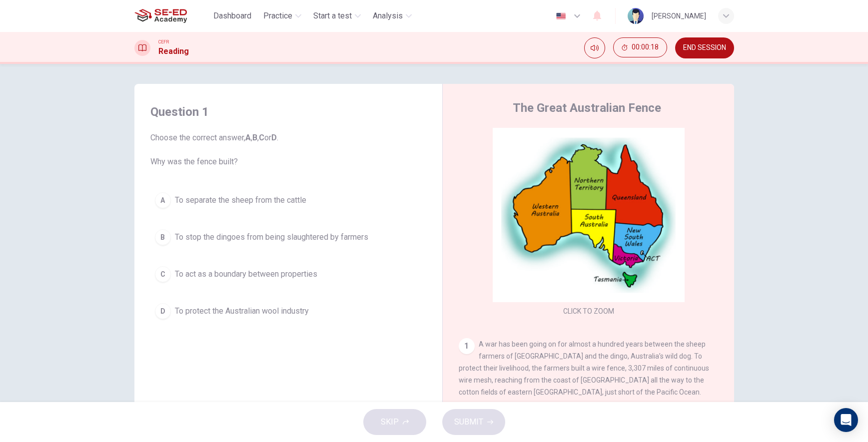 The image size is (868, 442). Describe the element at coordinates (278, 16) in the screenshot. I see `span: Practice` at that location.